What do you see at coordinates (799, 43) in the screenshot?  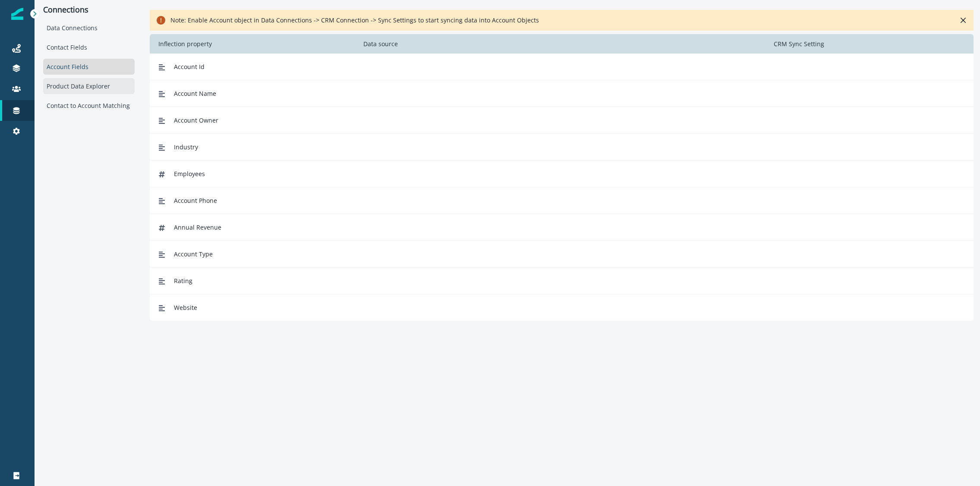 I see `p: CRM Sync Setting` at bounding box center [799, 43].